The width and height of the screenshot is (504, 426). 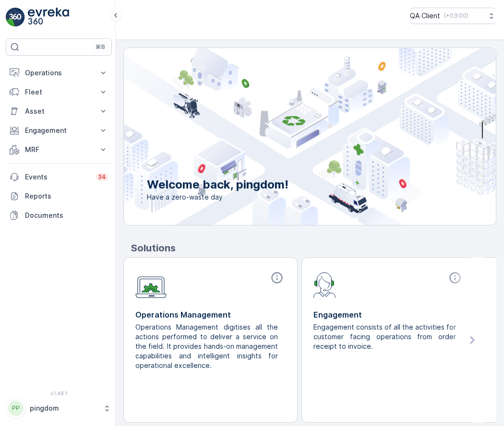 What do you see at coordinates (59, 130) in the screenshot?
I see `button: Engagement` at bounding box center [59, 130].